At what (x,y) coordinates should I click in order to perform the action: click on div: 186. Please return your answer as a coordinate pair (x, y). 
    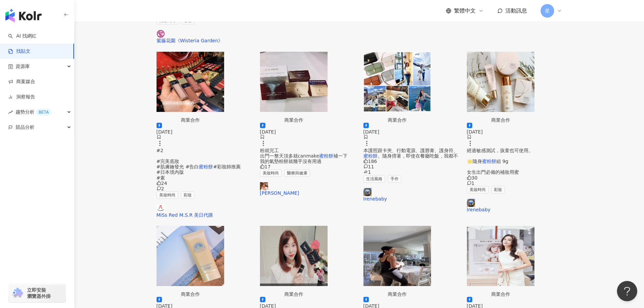
    Looking at the image, I should click on (411, 161).